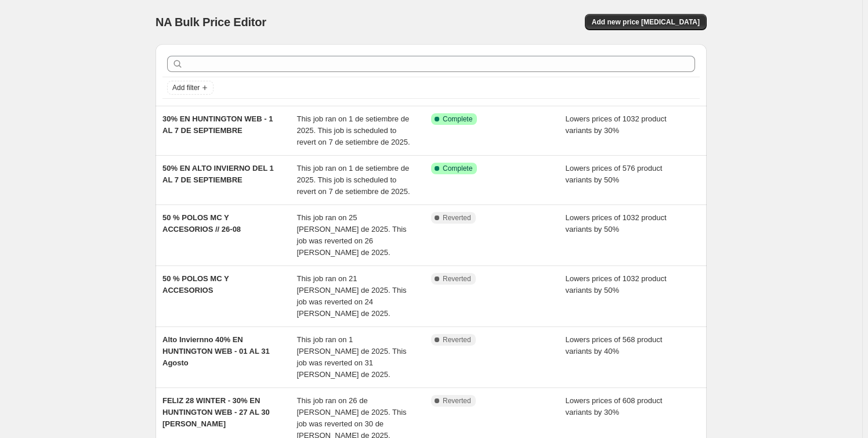 The width and height of the screenshot is (868, 438). I want to click on span: 30% EN HUNTINGTON WEB - 1 AL 7 DE SEPTIEMBRE, so click(217, 124).